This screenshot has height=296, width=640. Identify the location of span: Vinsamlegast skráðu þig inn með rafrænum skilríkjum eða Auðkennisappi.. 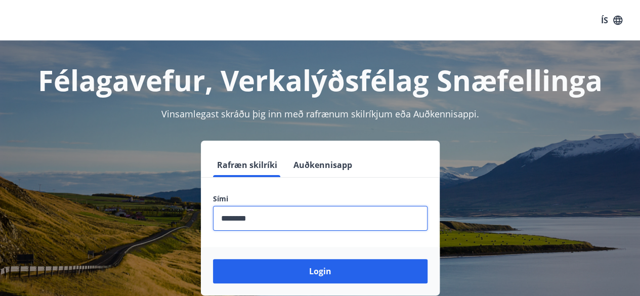
(320, 114).